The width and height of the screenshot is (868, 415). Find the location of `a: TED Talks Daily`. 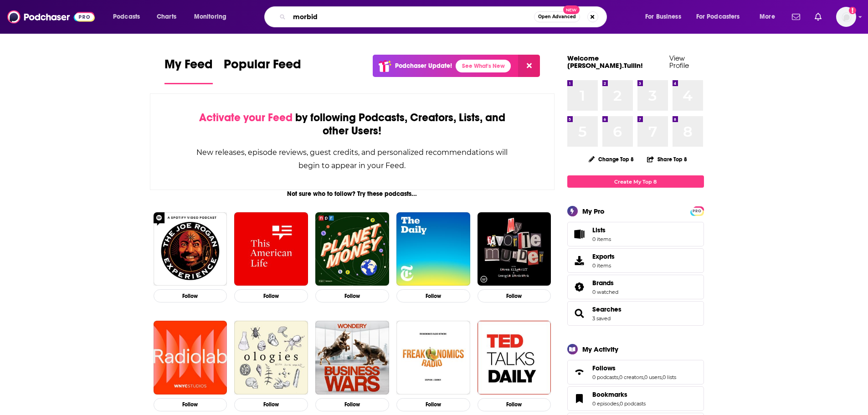

a: TED Talks Daily is located at coordinates (514, 357).